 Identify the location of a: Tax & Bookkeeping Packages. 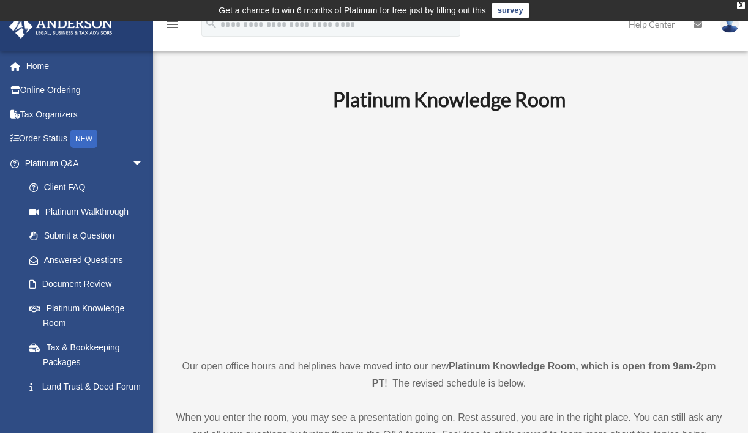
(89, 355).